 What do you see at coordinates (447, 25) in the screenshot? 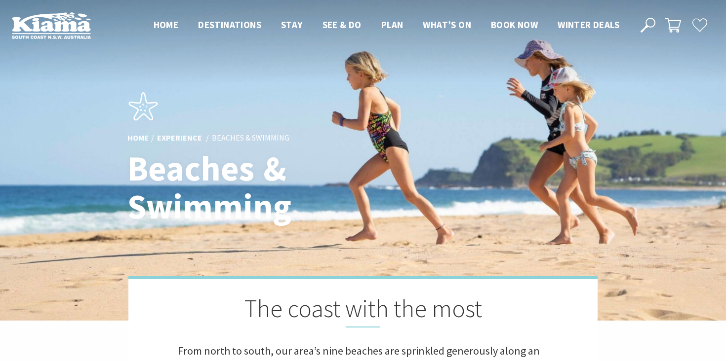
I see `span: What’s On` at bounding box center [447, 25].